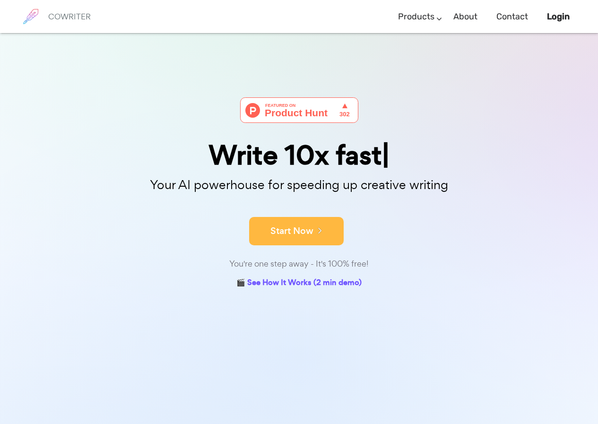 This screenshot has width=598, height=424. What do you see at coordinates (558, 17) in the screenshot?
I see `b: Login` at bounding box center [558, 17].